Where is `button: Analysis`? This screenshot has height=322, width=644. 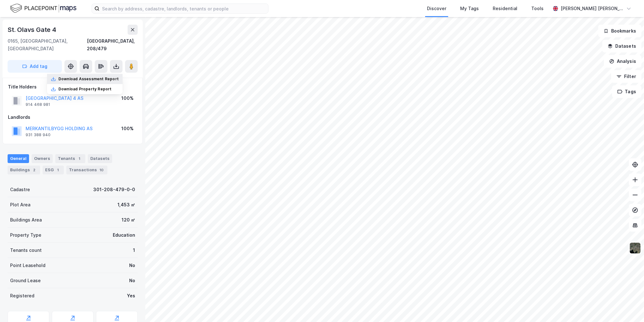 button: Analysis is located at coordinates (622, 61).